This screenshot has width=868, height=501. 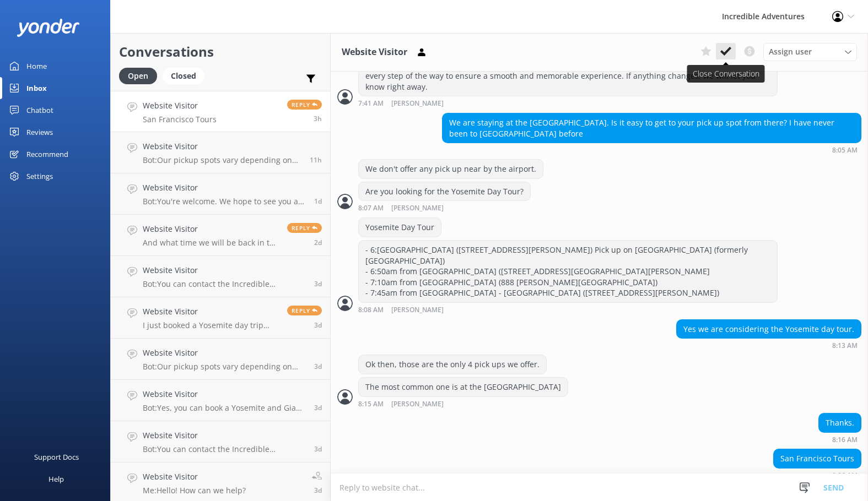 What do you see at coordinates (371, 208) in the screenshot?
I see `strong: 8:07 AM` at bounding box center [371, 208].